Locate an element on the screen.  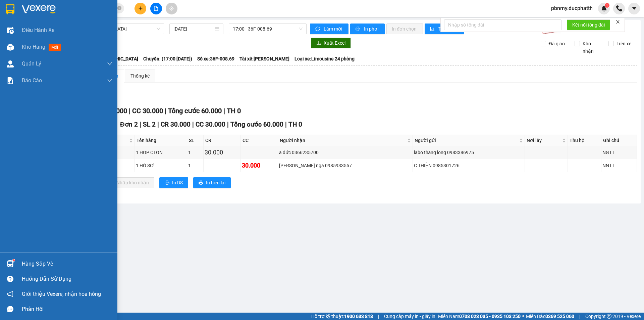
span: Giới thiệu Vexere, nhận hoa hồng is located at coordinates (62, 294).